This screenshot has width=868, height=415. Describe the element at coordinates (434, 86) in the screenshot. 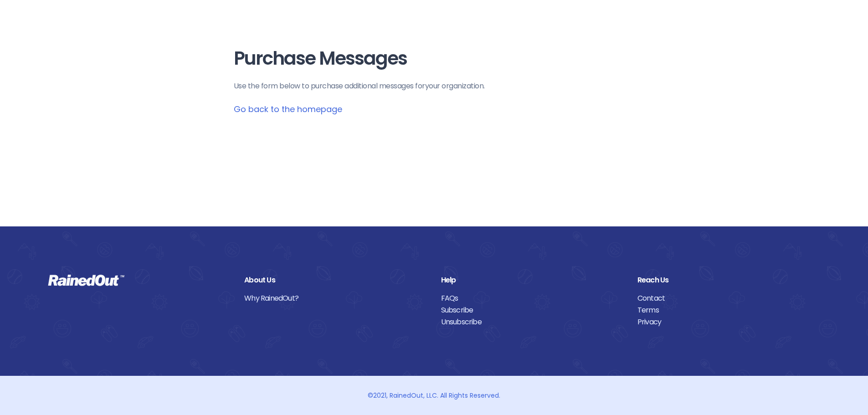

I see `p: Use the form below to purchase additional messages for your organization .` at that location.